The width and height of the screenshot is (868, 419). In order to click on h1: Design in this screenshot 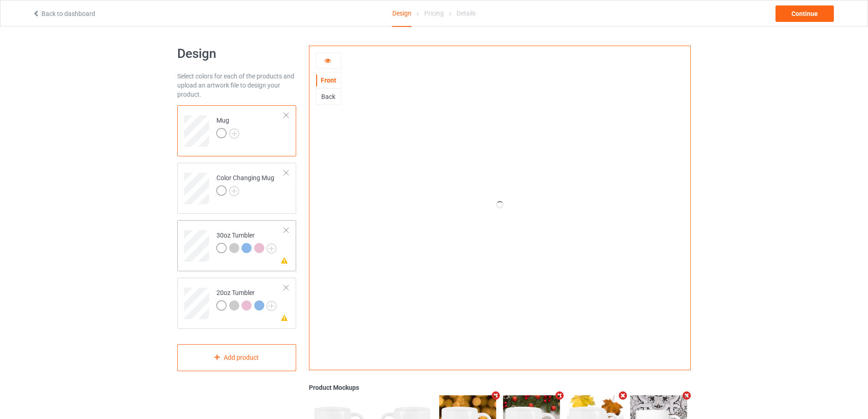, I will do `click(236, 53)`.